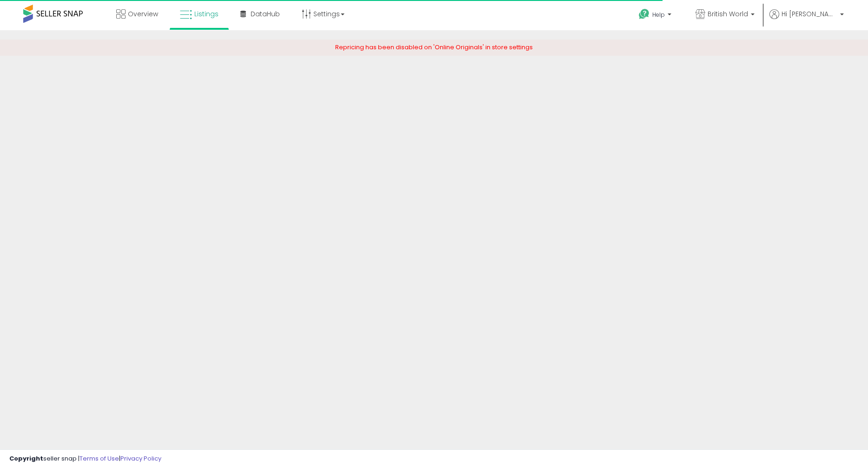  I want to click on span: British World, so click(727, 14).